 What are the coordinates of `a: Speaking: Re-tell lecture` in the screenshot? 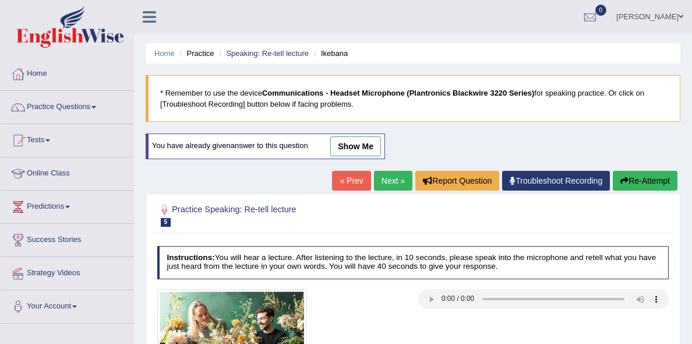 It's located at (267, 53).